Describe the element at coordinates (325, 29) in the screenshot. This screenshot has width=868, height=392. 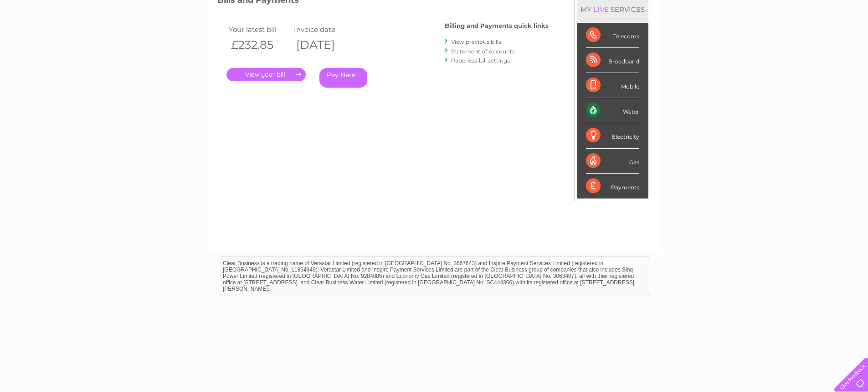
I see `td: Invoice date` at that location.